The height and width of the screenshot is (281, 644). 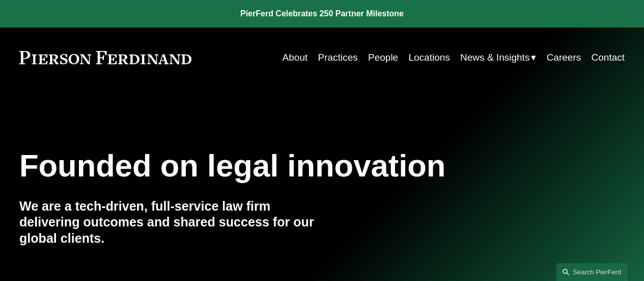 What do you see at coordinates (609, 58) in the screenshot?
I see `a: Contact` at bounding box center [609, 58].